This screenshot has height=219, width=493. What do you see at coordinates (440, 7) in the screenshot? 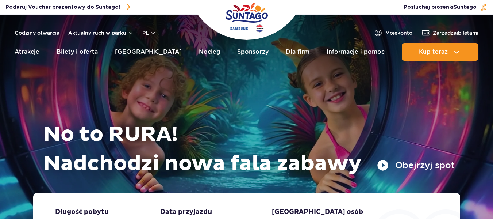
I see `span: Posłuchaj piosenki` at bounding box center [440, 7].